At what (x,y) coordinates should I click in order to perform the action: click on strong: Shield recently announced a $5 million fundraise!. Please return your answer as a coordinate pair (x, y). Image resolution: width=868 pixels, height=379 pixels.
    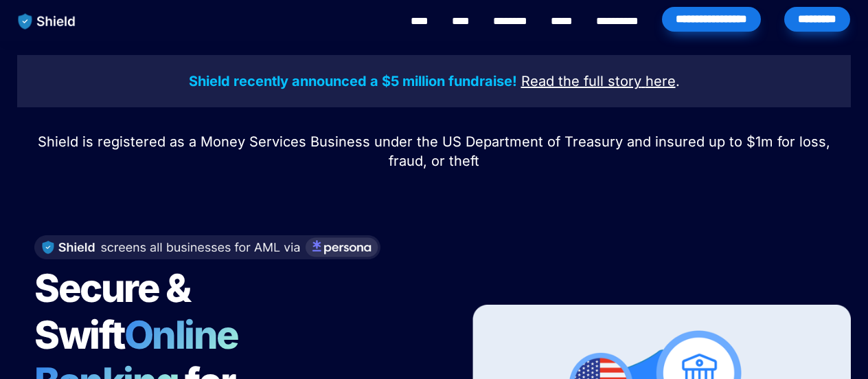
    Looking at the image, I should click on (353, 81).